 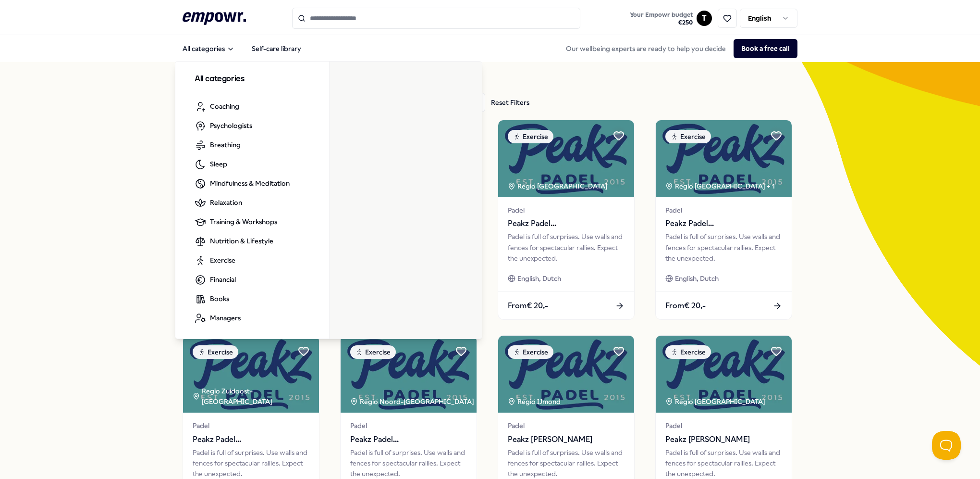 What do you see at coordinates (661, 15) in the screenshot?
I see `span: Your Empowr budget` at bounding box center [661, 15].